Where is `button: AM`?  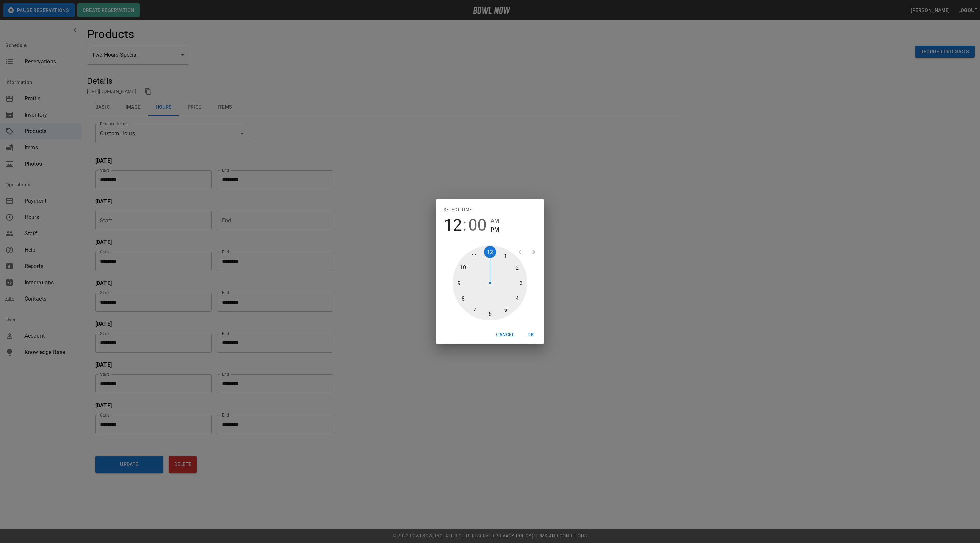 button: AM is located at coordinates (494, 221).